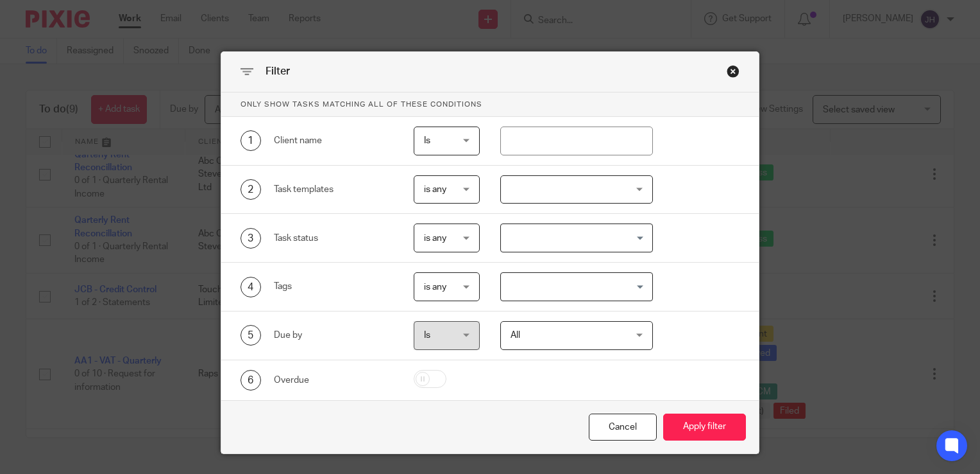 The height and width of the screenshot is (474, 980). Describe the element at coordinates (251, 189) in the screenshot. I see `div: 2` at that location.